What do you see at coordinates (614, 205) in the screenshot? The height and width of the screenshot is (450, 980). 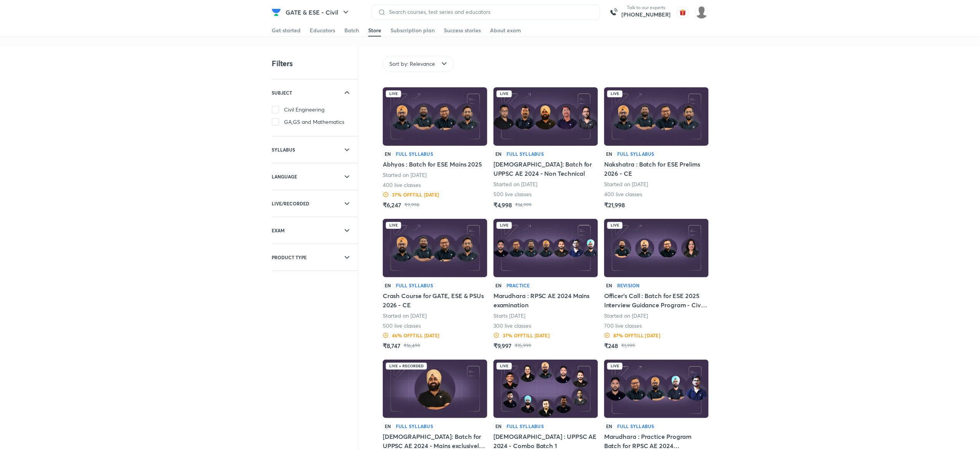 I see `h5: ₹21,998` at bounding box center [614, 205].